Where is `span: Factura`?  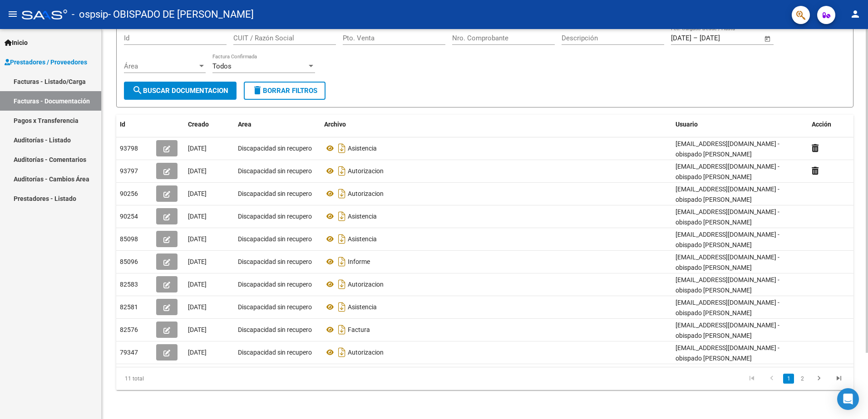 span: Factura is located at coordinates (359, 330).